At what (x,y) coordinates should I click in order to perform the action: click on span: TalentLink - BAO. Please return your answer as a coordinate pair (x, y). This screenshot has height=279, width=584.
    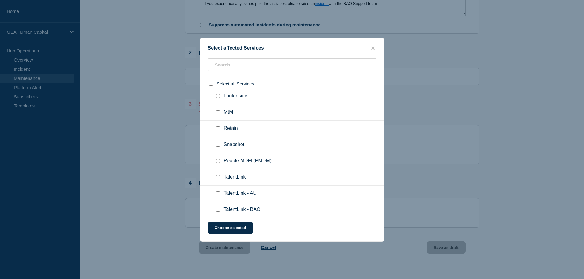
    Looking at the image, I should click on (242, 210).